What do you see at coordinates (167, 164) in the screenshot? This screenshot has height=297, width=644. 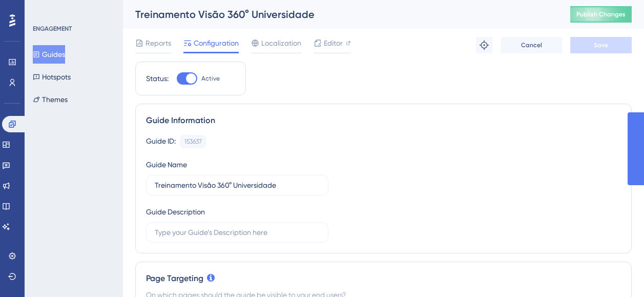 I see `div: Guide Name` at bounding box center [167, 164].